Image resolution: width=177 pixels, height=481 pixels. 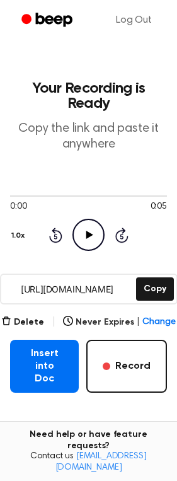 I want to click on a: Log Out, so click(x=134, y=20).